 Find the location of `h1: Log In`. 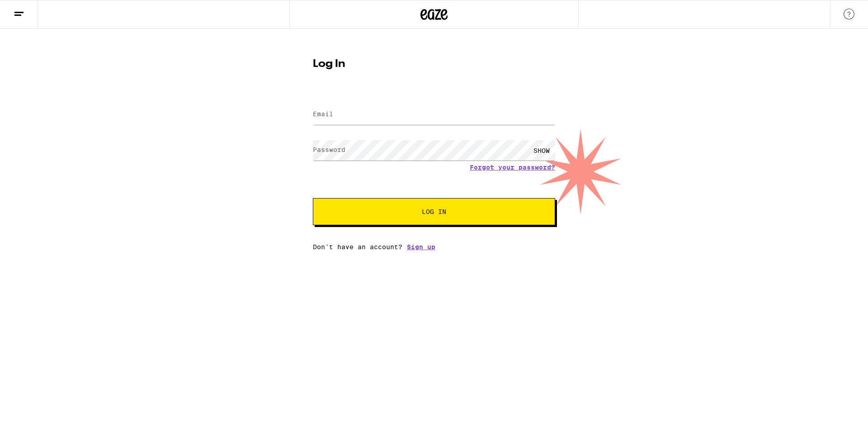

h1: Log In is located at coordinates (434, 64).